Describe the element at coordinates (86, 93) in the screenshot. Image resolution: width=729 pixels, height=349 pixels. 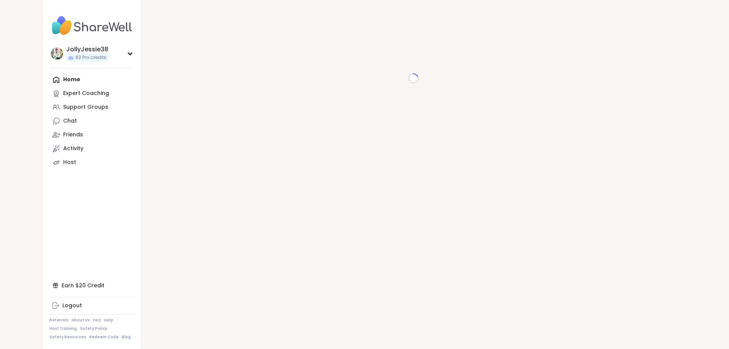
I see `div: Expert Coaching` at that location.